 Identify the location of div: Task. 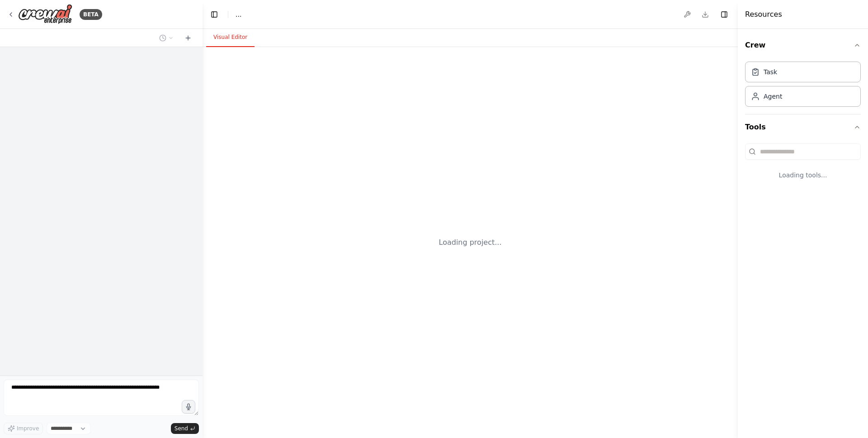
(770, 72).